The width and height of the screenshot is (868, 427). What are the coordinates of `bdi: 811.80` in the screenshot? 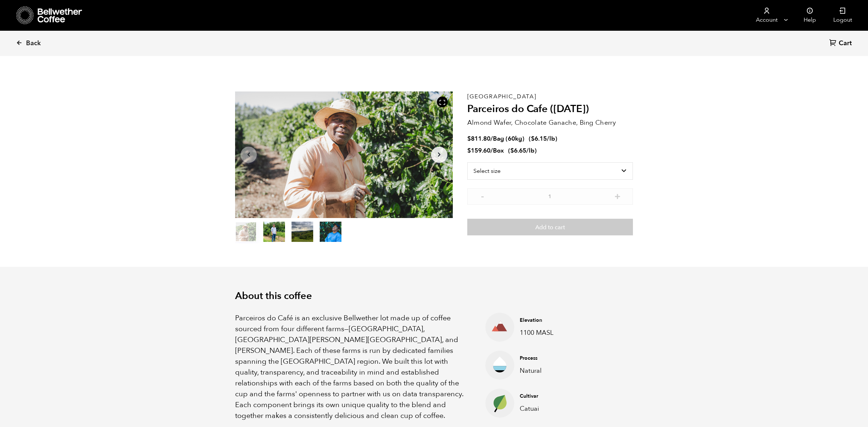 It's located at (479, 139).